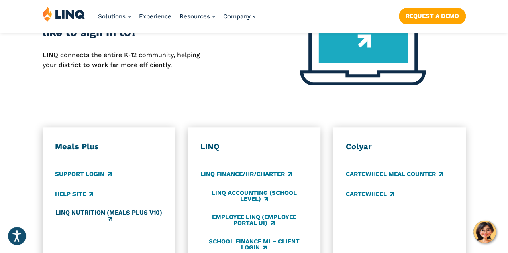 The height and width of the screenshot is (253, 508). Describe the element at coordinates (177, 20) in the screenshot. I see `nav: Primary Navigation` at that location.